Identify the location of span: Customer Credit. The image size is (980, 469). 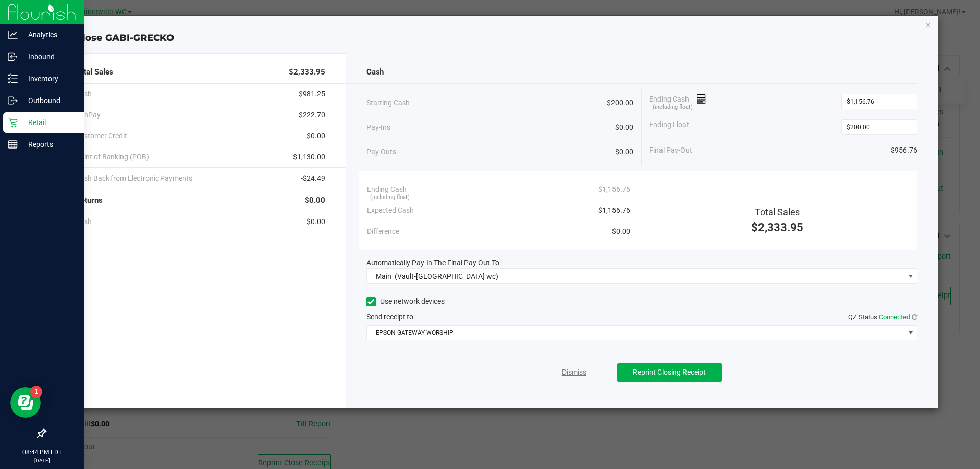
(101, 136).